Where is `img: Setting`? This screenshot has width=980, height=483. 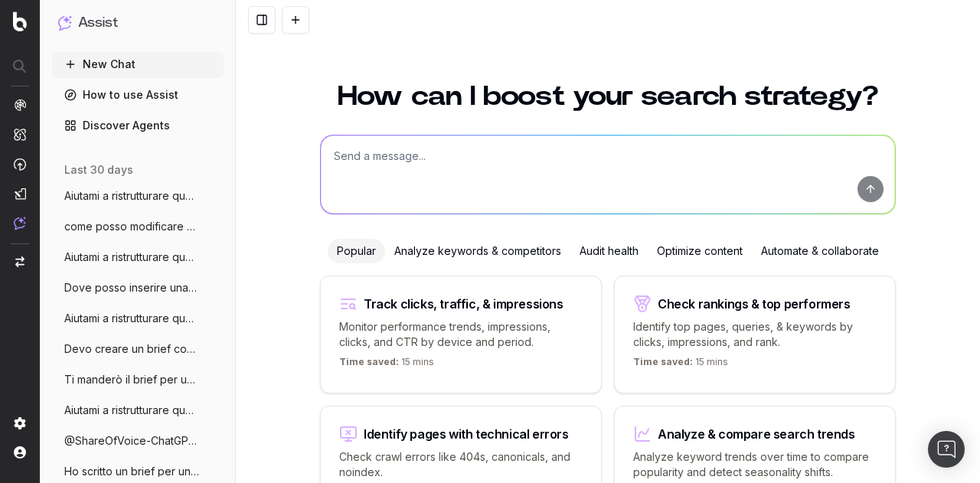
img: Setting is located at coordinates (20, 423).